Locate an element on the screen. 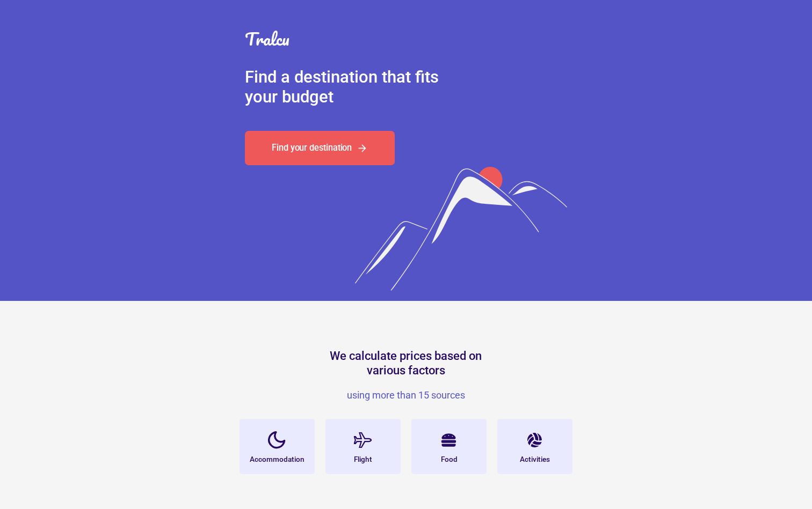 The image size is (812, 509). div: Find your destination is located at coordinates (311, 148).